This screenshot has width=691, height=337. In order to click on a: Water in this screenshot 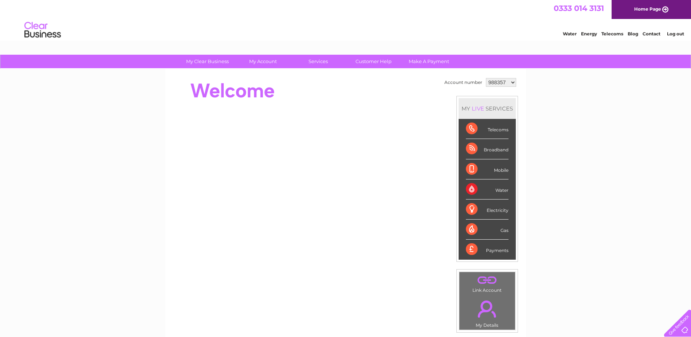, I will do `click(570, 34)`.